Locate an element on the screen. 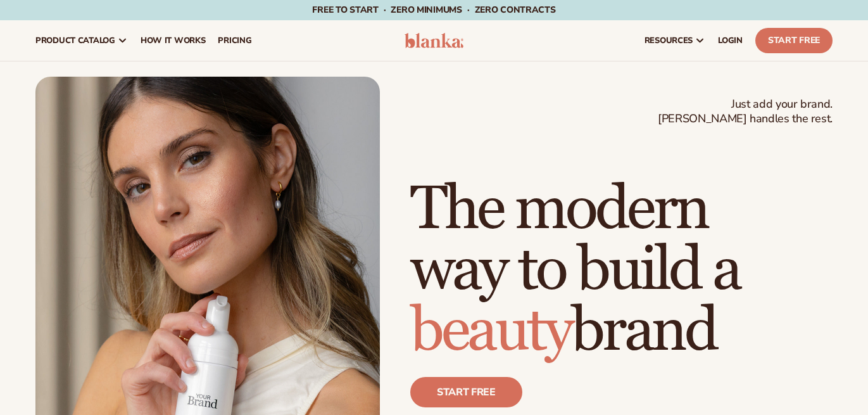  span: Free to start · ZERO minimums · ZERO contracts is located at coordinates (434, 9).